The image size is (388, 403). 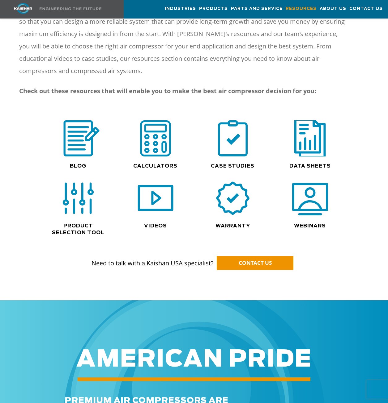 I want to click on div: blog icon, so click(x=78, y=138).